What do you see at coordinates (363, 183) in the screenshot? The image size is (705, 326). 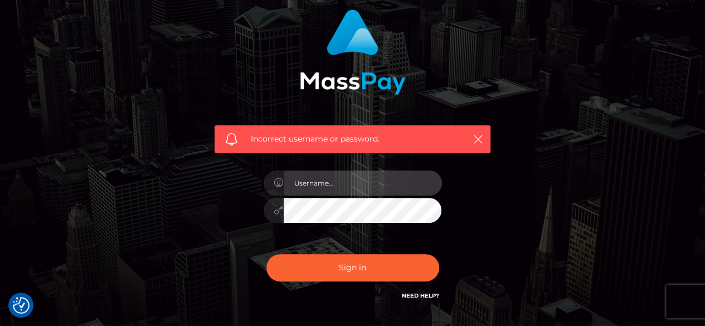 I see `input: Username...` at bounding box center [363, 183].